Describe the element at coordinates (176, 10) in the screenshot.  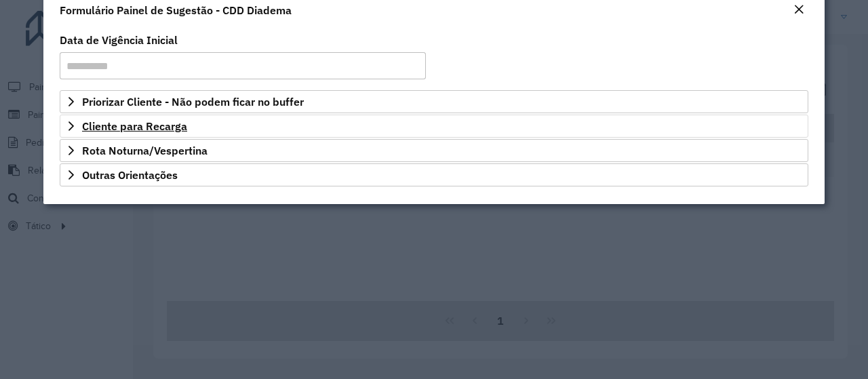
I see `h4: Formulário Painel de Sugestão - CDD Diadema` at that location.